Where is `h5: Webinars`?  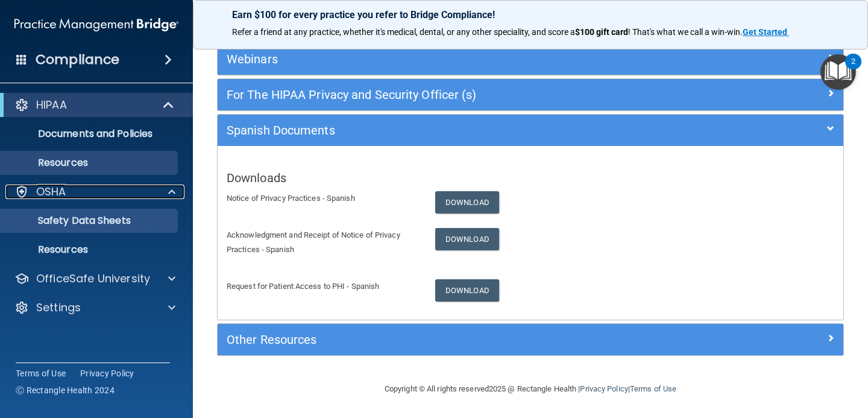
h5: Webinars is located at coordinates (452, 59).